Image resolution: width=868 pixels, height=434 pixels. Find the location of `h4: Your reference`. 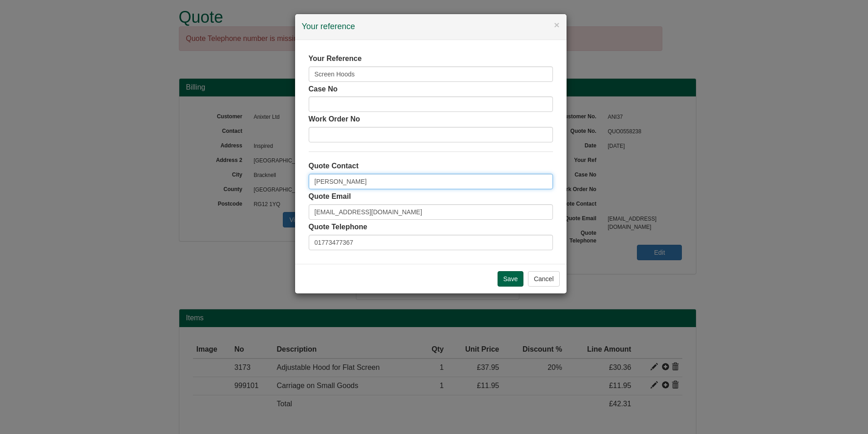

h4: Your reference is located at coordinates (431, 27).